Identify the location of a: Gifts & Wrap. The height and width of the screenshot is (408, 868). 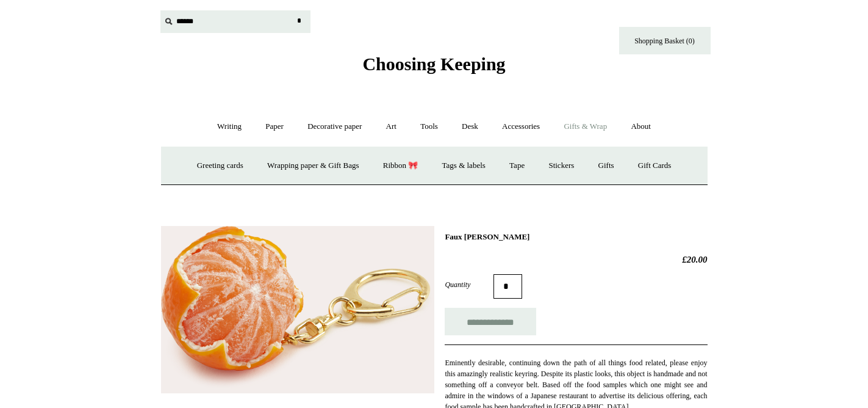
(585, 127).